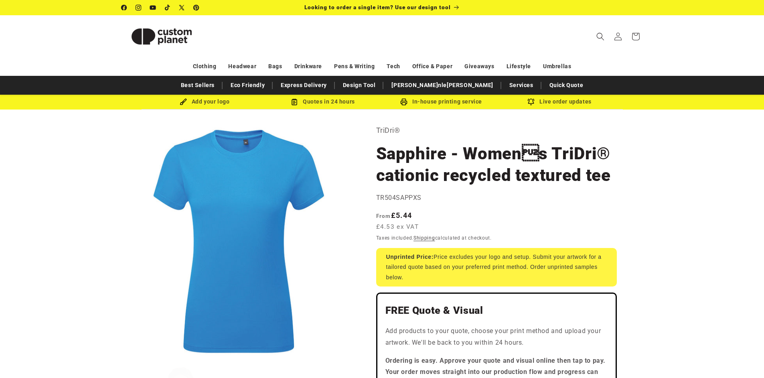 The width and height of the screenshot is (764, 378). I want to click on a: Tech, so click(393, 66).